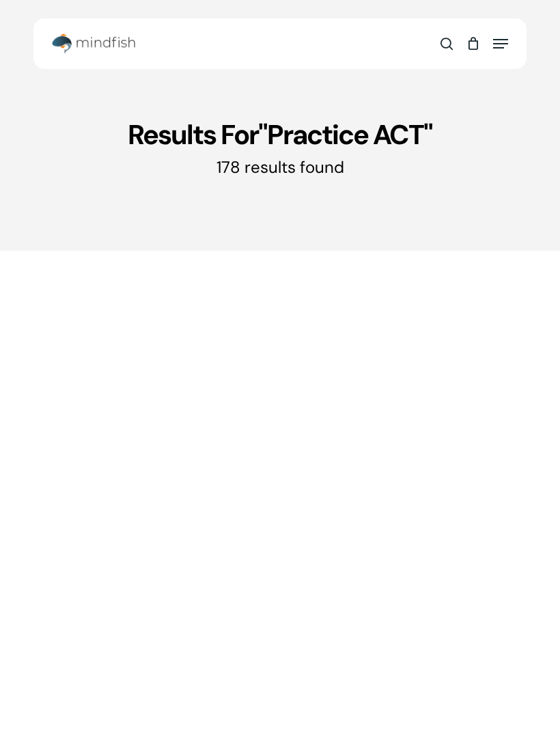 The width and height of the screenshot is (560, 733). I want to click on span: 178 results found, so click(280, 166).